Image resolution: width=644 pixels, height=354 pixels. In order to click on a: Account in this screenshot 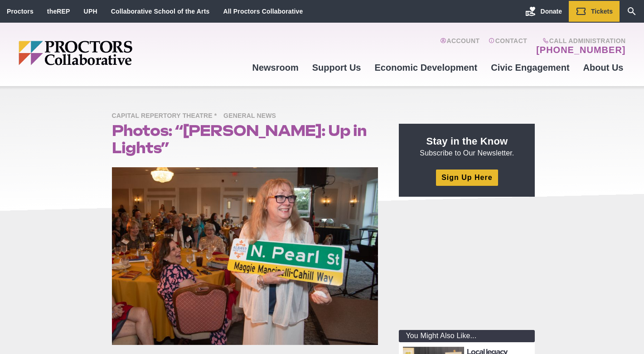, I will do `click(460, 47)`.